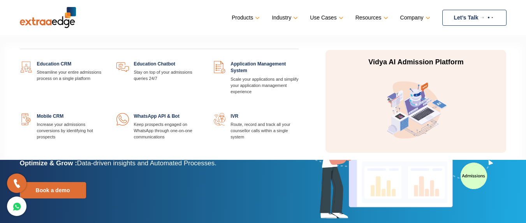 The width and height of the screenshot is (526, 223). I want to click on a: Let’s Talk, so click(475, 18).